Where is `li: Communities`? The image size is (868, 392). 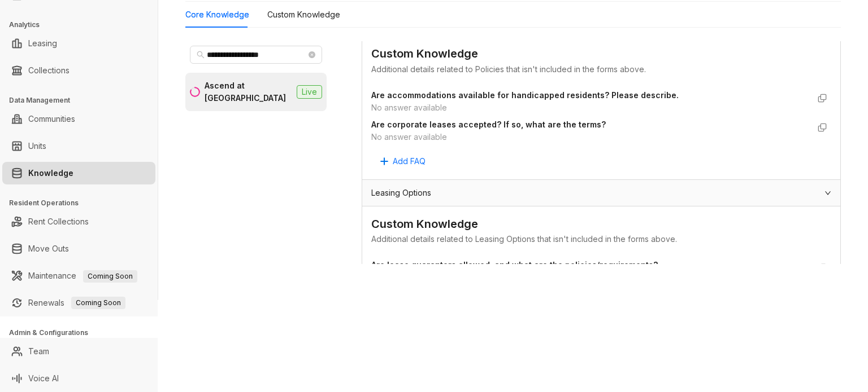 li: Communities is located at coordinates (78, 119).